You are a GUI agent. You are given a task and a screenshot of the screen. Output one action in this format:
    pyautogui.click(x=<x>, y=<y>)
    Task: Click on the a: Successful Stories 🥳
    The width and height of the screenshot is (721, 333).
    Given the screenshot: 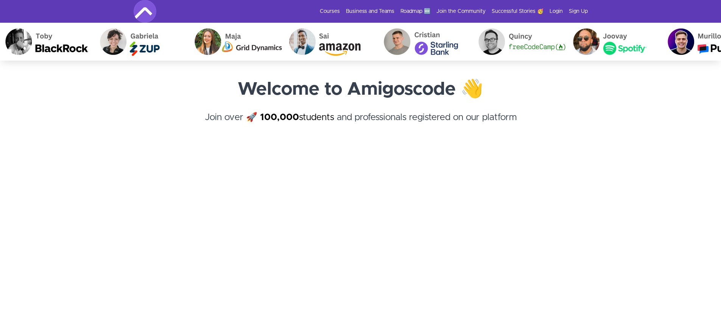 What is the action you would take?
    pyautogui.click(x=517, y=11)
    